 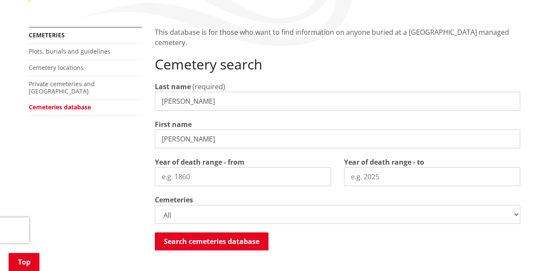 I want to click on a: Cemeteries, so click(x=47, y=35).